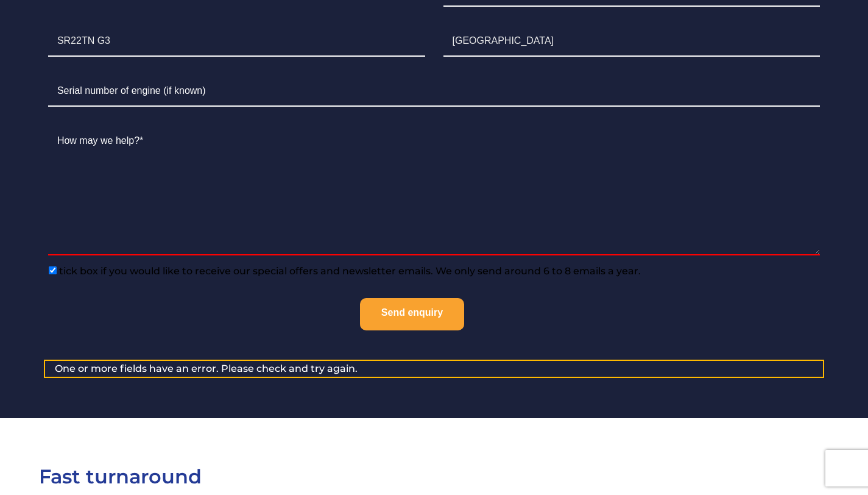 This screenshot has height=495, width=868. I want to click on span: Fast turnaround, so click(120, 476).